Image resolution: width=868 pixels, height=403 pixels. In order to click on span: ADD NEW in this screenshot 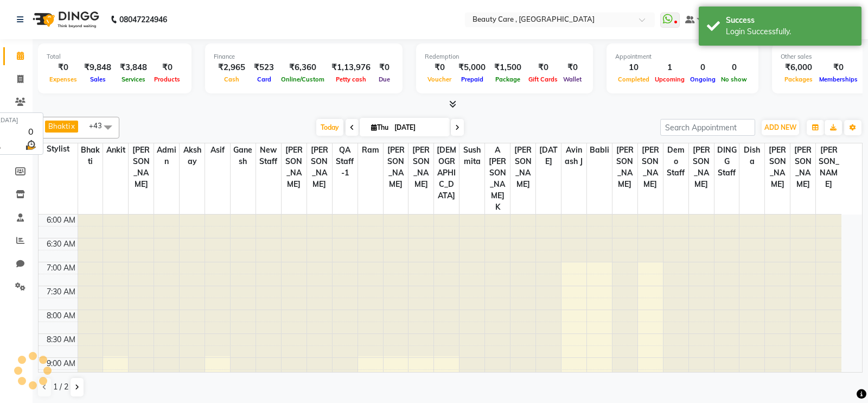, I will do `click(780, 127)`.